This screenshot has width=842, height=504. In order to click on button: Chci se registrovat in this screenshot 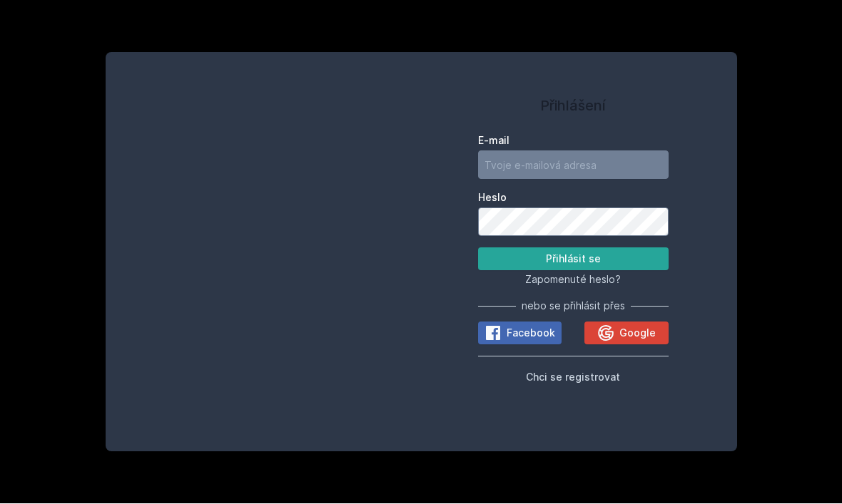, I will do `click(573, 377)`.